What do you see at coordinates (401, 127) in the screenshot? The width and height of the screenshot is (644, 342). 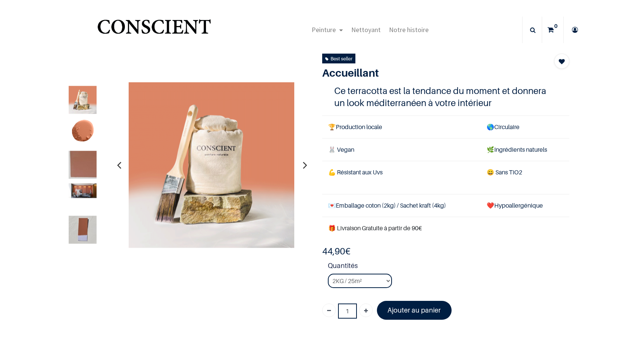 I see `td: Production locale` at bounding box center [401, 127].